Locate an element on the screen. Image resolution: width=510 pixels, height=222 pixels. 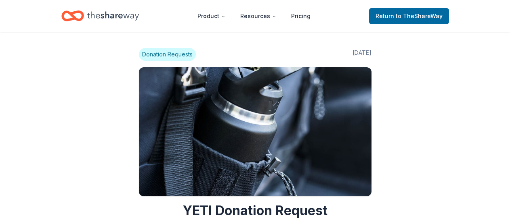
span: Donation Requests is located at coordinates (167, 54).